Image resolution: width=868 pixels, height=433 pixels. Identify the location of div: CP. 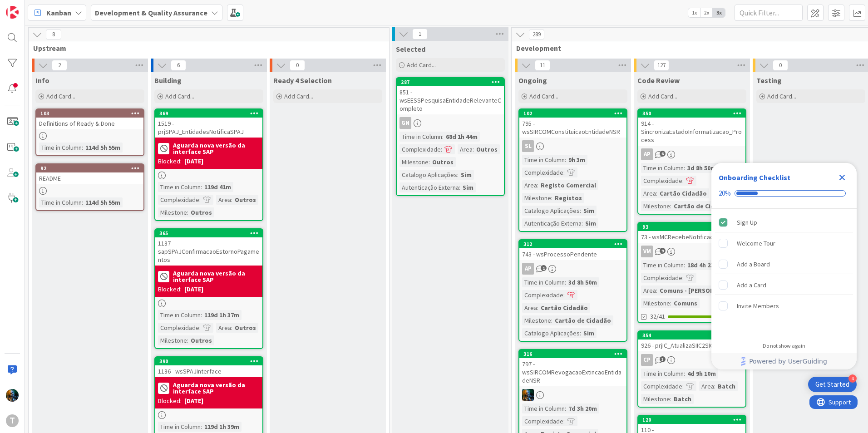
(647, 360).